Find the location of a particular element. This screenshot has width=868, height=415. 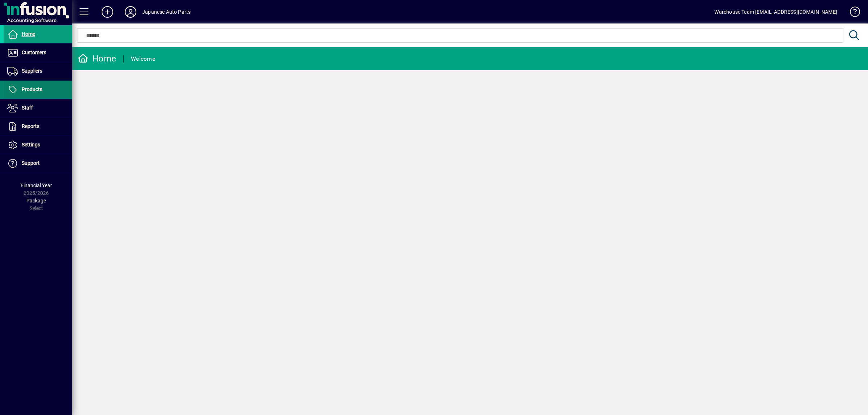

span: Products is located at coordinates (32, 89).